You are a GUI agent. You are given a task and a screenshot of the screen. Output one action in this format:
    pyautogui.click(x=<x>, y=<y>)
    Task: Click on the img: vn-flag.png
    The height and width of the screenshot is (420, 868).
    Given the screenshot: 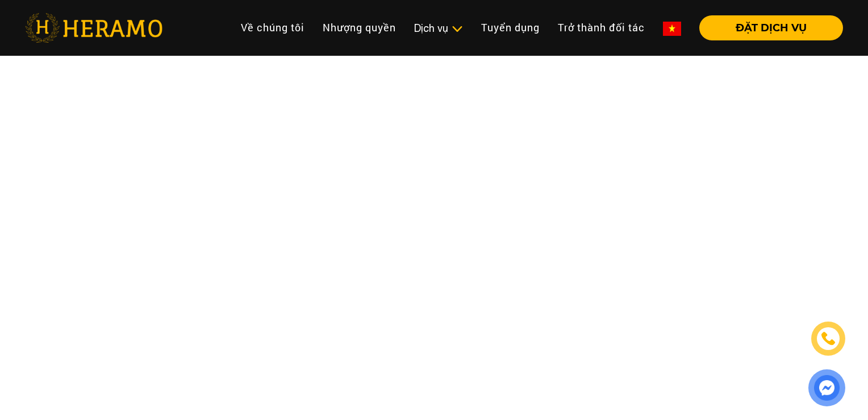 What is the action you would take?
    pyautogui.click(x=672, y=28)
    